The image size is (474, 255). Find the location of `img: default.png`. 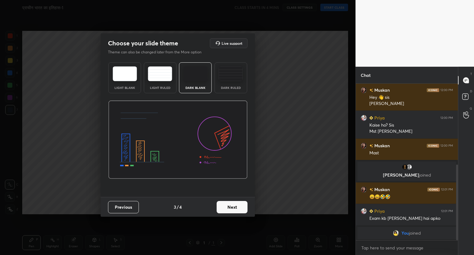

img: default.png is located at coordinates (409, 167).